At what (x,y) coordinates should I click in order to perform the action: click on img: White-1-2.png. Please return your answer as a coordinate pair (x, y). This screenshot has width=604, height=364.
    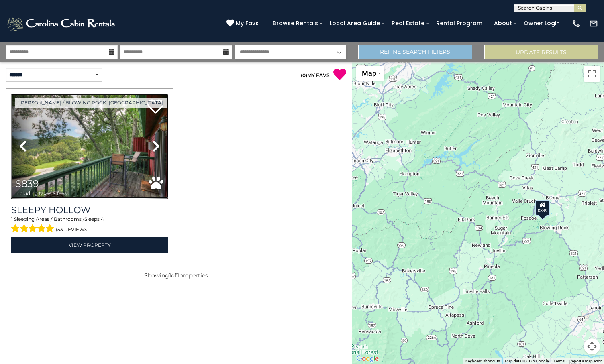
    Looking at the image, I should click on (62, 24).